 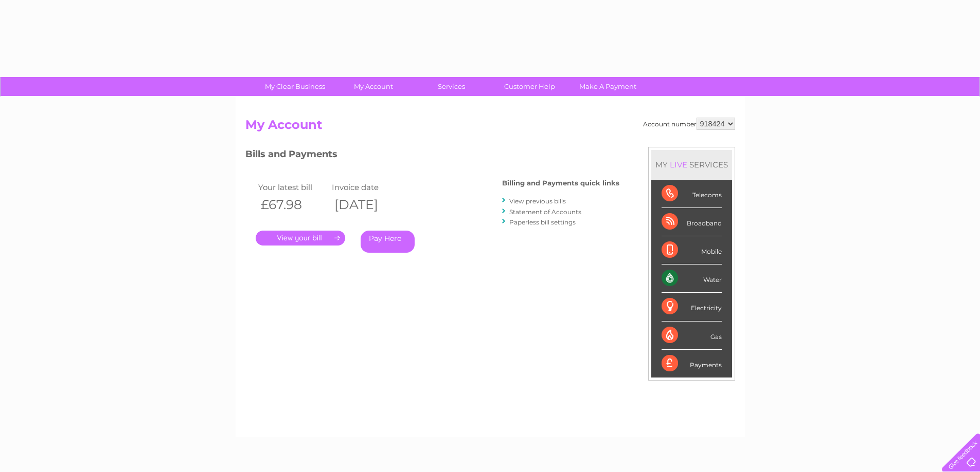 What do you see at coordinates (373, 86) in the screenshot?
I see `a: My Account` at bounding box center [373, 86].